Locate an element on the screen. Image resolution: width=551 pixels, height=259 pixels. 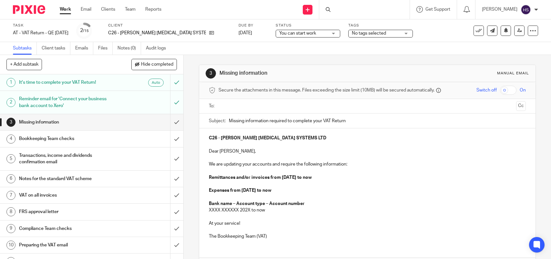
p: At your service! is located at coordinates (367, 223).